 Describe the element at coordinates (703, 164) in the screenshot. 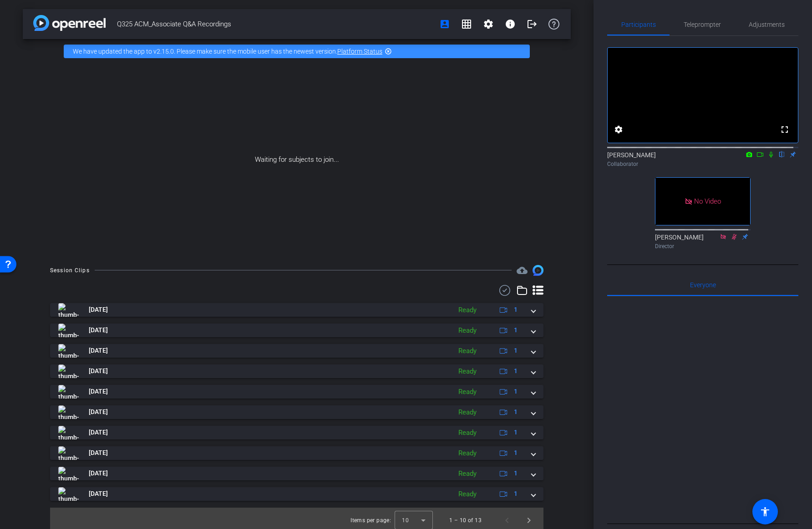

I see `div: Collaborator` at that location.